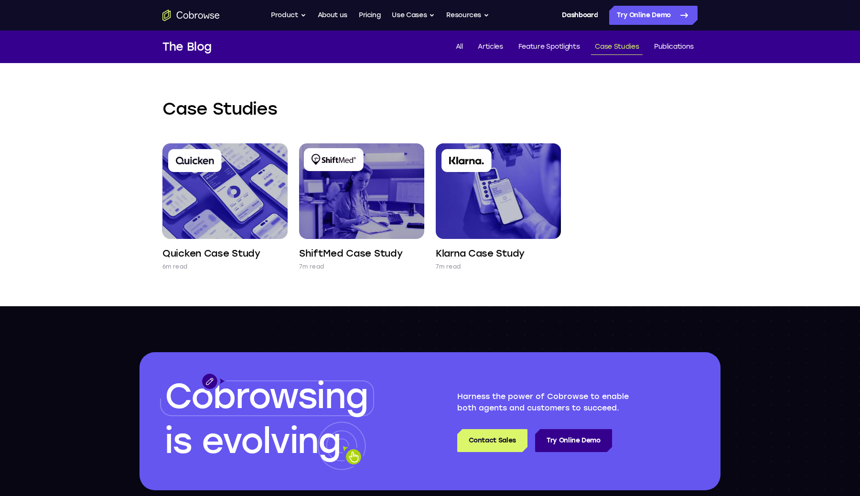 Image resolution: width=860 pixels, height=496 pixels. Describe the element at coordinates (674, 47) in the screenshot. I see `a: Publications` at that location.